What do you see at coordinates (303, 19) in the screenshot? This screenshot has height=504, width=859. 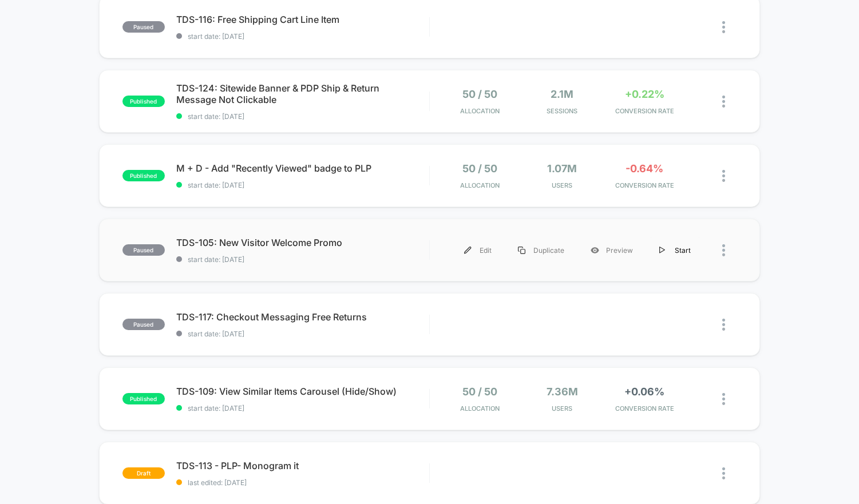 I see `span: TDS-116: Free Shipping Cart Line Item` at bounding box center [303, 19].